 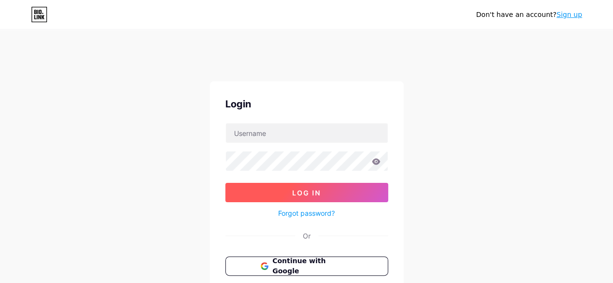 What do you see at coordinates (307, 133) in the screenshot?
I see `input: Username` at bounding box center [307, 133].